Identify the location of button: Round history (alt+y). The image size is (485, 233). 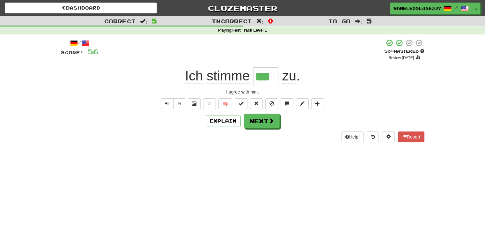
(372, 137).